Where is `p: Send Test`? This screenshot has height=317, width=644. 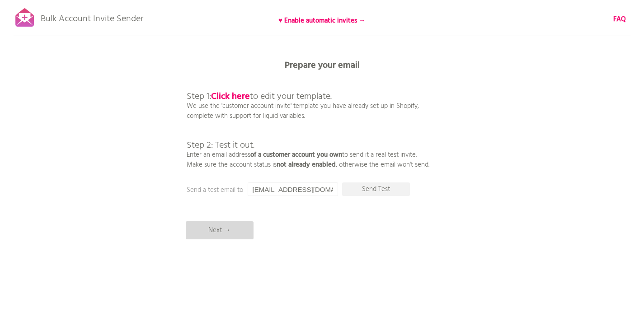 p: Send Test is located at coordinates (376, 189).